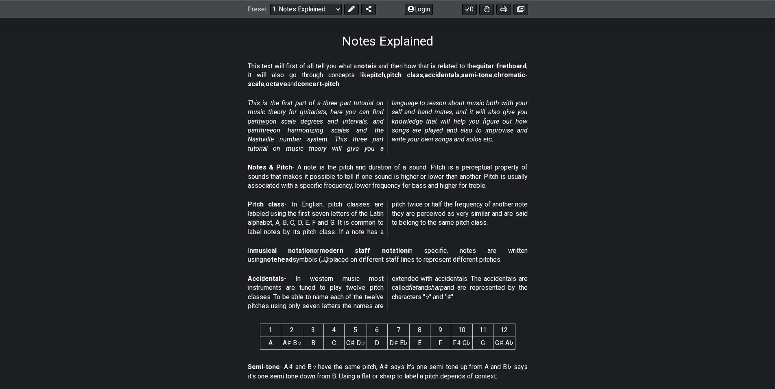  What do you see at coordinates (419, 343) in the screenshot?
I see `td: E` at bounding box center [419, 343].